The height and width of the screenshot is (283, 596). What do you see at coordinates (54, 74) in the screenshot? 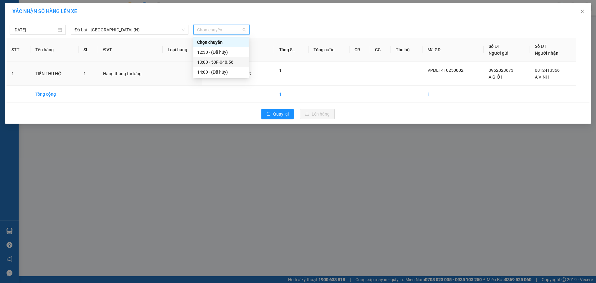
I see `td: TIỀN THU HỘ` at bounding box center [54, 74].